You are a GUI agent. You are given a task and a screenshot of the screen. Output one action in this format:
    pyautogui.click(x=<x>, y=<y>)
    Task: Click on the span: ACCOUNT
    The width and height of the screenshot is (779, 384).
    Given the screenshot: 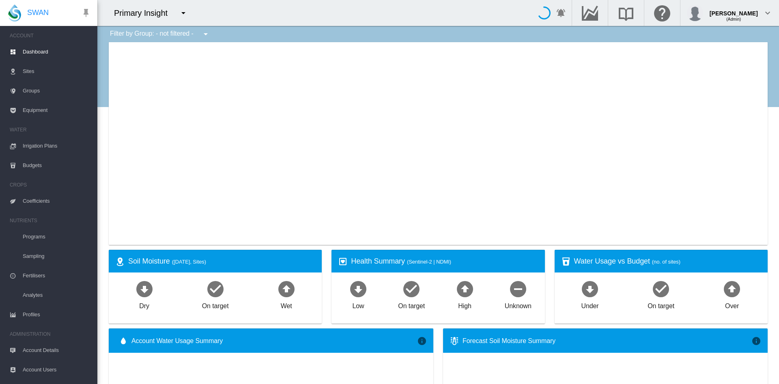 What is the action you would take?
    pyautogui.click(x=50, y=36)
    